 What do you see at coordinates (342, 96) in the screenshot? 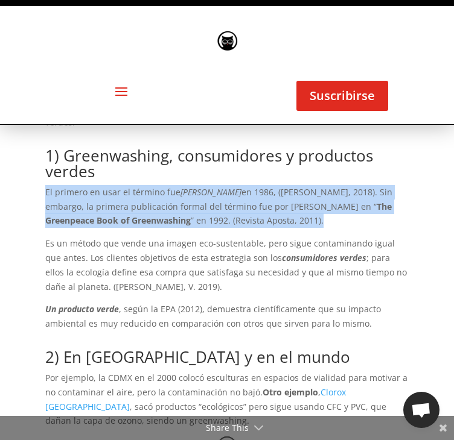
I see `a: Suscribirse` at bounding box center [342, 96].